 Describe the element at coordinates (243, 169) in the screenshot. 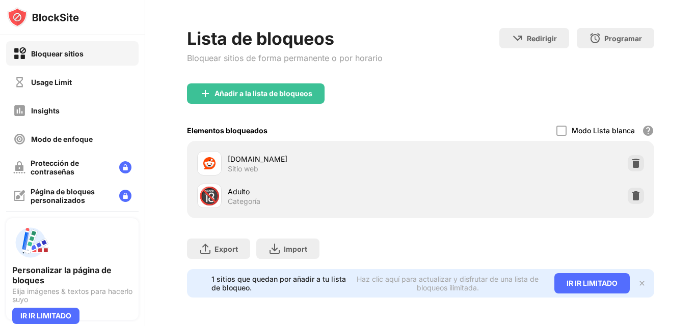

I see `div: Sitio web` at that location.